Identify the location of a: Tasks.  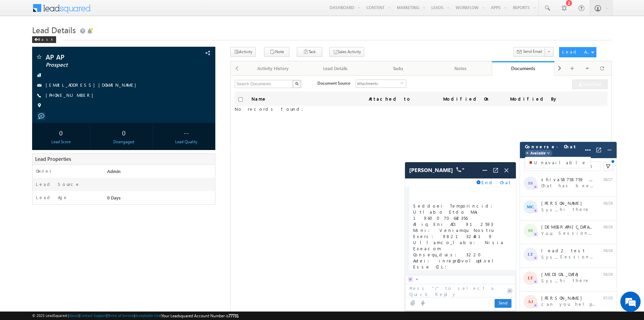
(398, 68).